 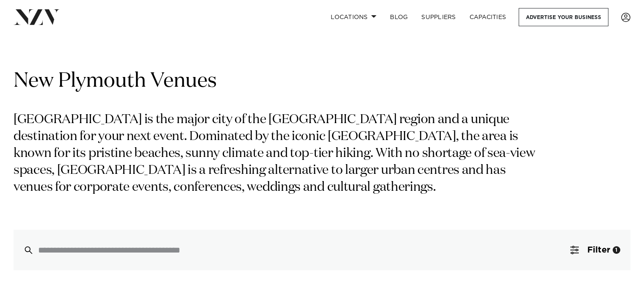 I want to click on div: 1, so click(x=617, y=250).